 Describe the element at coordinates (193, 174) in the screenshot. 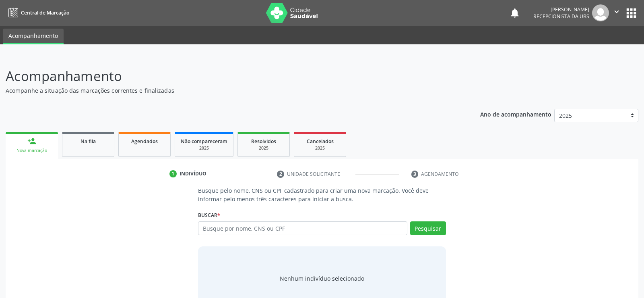

I see `div: Indivíduo` at that location.